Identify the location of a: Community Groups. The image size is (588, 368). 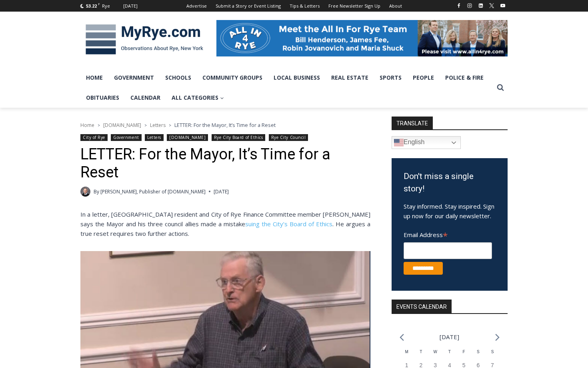
(232, 78).